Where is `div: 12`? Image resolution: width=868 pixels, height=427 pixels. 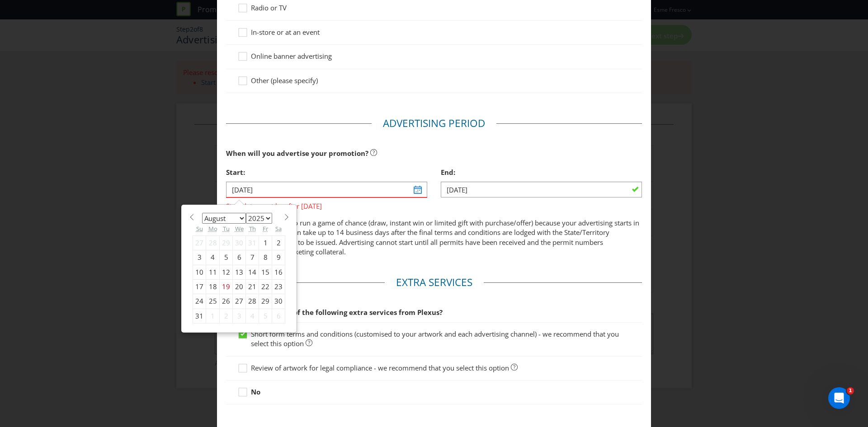 div: 12 is located at coordinates (226, 272).